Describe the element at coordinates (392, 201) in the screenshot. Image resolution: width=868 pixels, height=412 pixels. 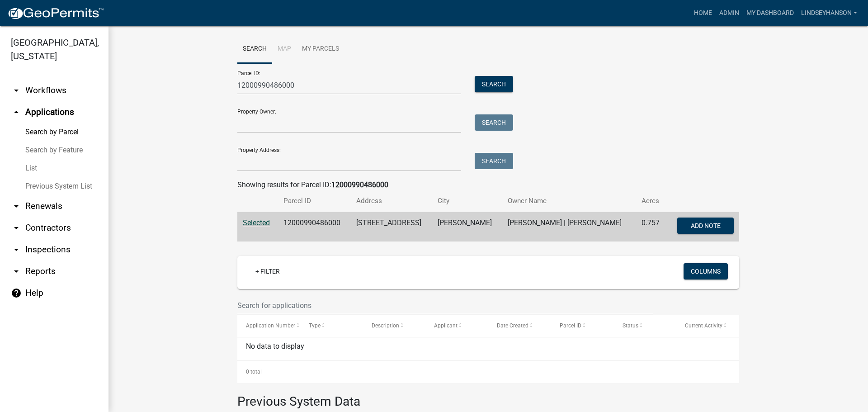
I see `th: Address` at that location.